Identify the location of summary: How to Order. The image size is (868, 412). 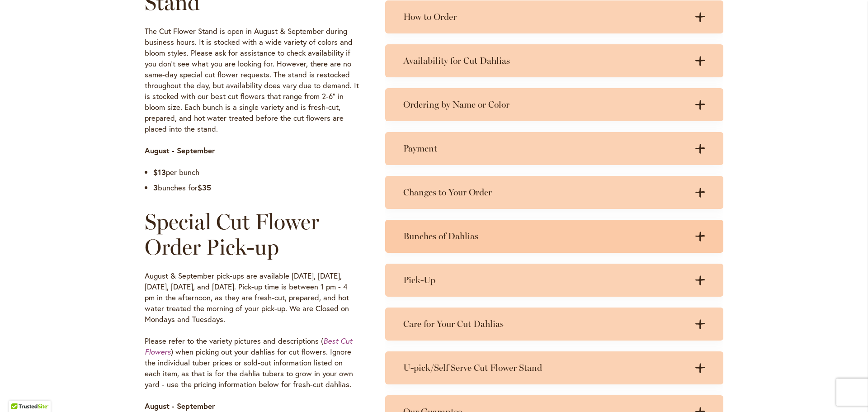
(554, 17).